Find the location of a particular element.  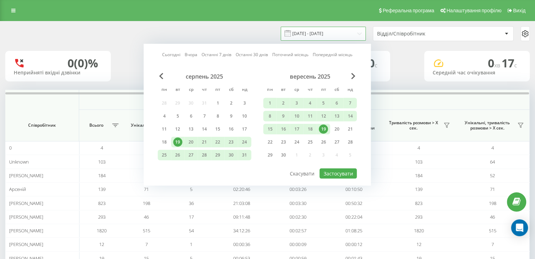

div: ср 13 серп 2025 р. is located at coordinates (191, 129).